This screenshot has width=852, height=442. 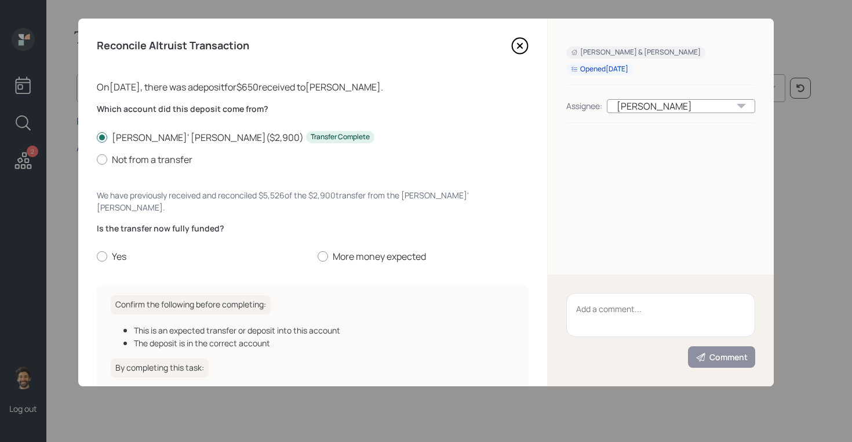 I want to click on div: This is an expected transfer or deposit into this account, so click(x=324, y=330).